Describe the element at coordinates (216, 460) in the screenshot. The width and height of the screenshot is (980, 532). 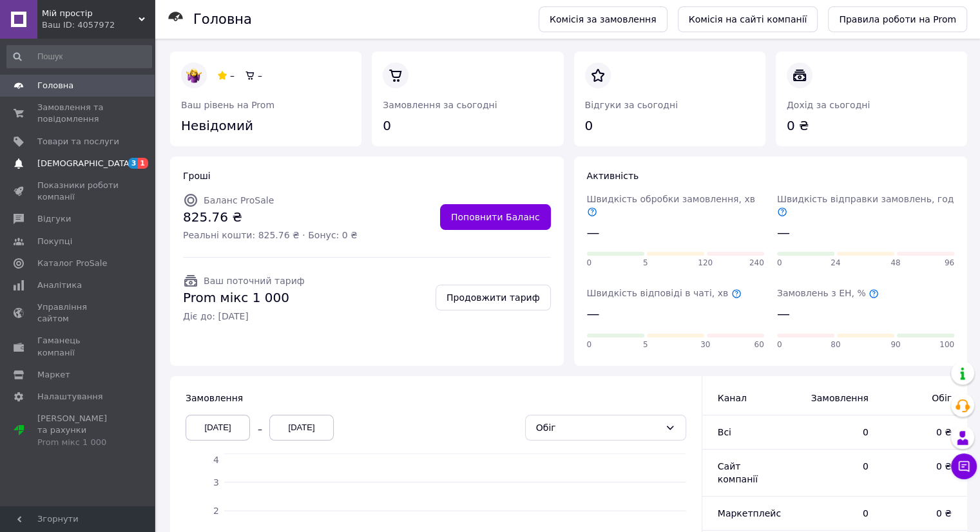
I see `tspan: 4` at that location.